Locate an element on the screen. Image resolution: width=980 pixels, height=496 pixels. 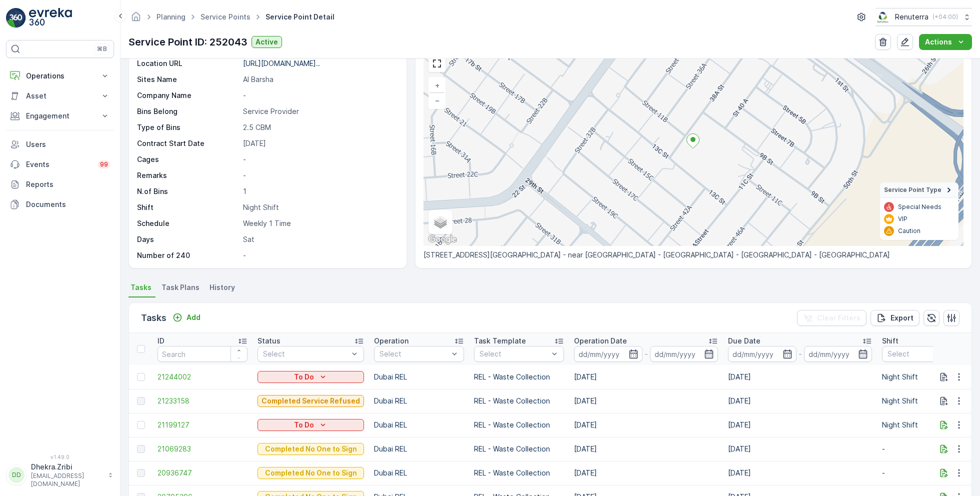
span: History is located at coordinates (222, 287).